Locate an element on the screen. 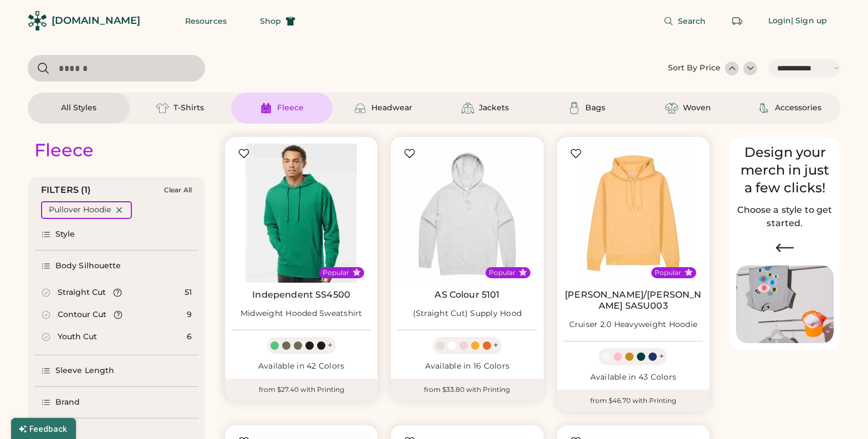 This screenshot has height=439, width=868. div: Headwear is located at coordinates (392, 108).